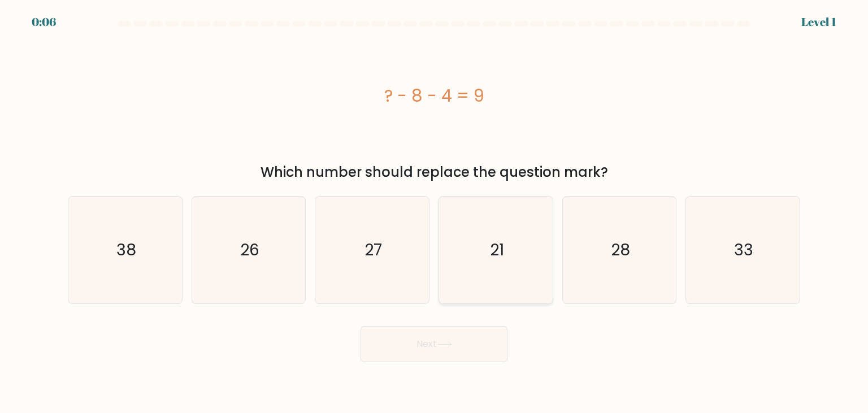 The width and height of the screenshot is (868, 413). Describe the element at coordinates (497, 250) in the screenshot. I see `text: 21` at that location.